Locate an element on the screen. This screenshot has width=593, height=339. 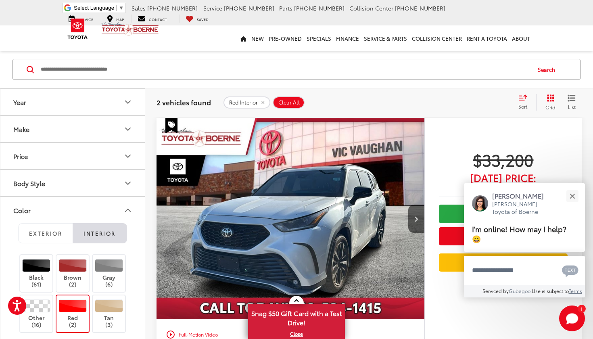
svg: Start Chat is located at coordinates (572, 318).